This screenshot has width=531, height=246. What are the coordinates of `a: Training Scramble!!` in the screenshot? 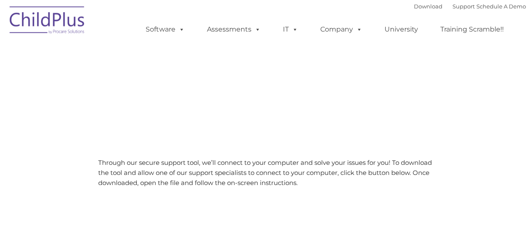 It's located at (472, 29).